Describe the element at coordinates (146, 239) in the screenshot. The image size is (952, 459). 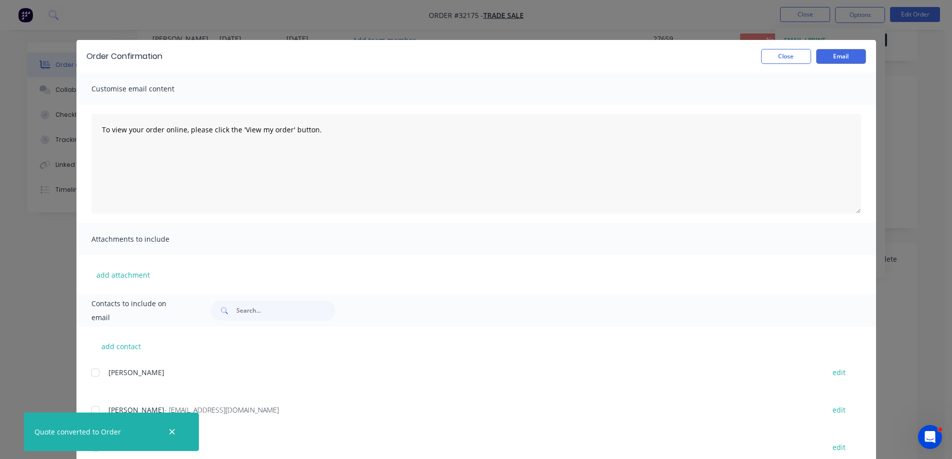
I see `span: Attachments to include` at that location.